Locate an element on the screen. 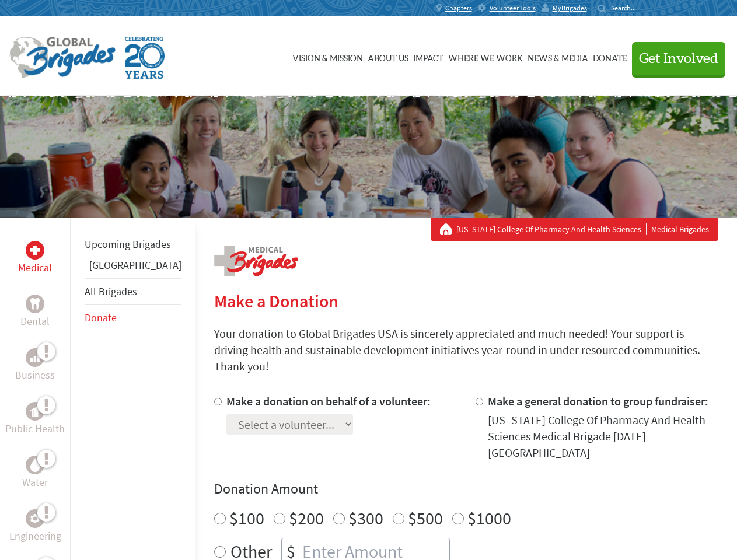 The height and width of the screenshot is (560, 737). a: Upcoming Brigades is located at coordinates (128, 244).